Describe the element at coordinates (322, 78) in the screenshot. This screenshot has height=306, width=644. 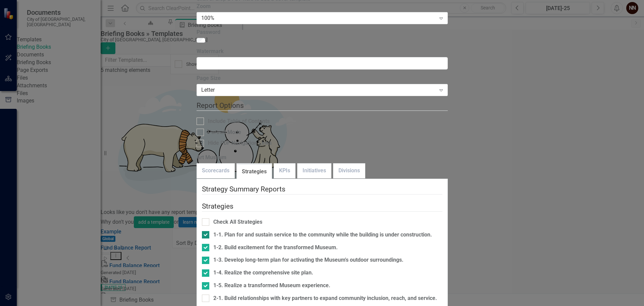
I see `label: Page Size` at that location.